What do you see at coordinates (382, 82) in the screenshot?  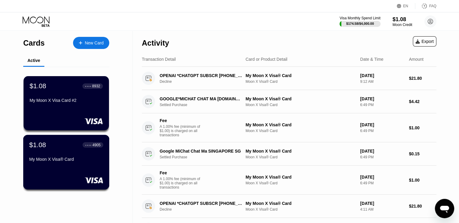 I see `div: 9:12 AM` at bounding box center [382, 82].